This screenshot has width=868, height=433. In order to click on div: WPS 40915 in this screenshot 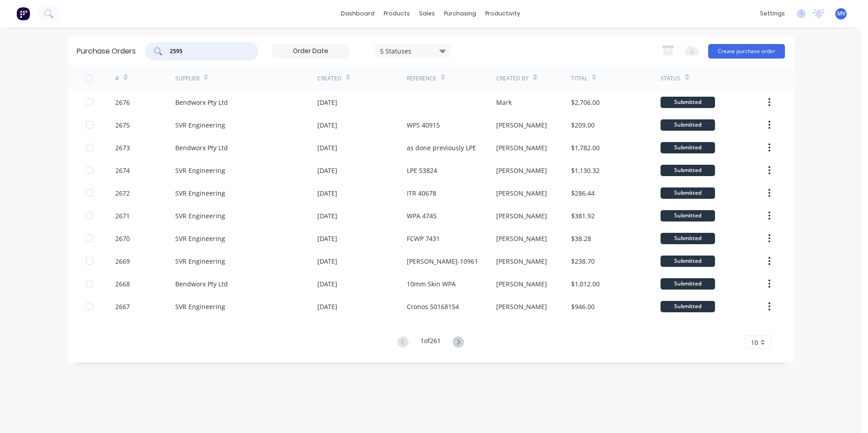, I will do `click(424, 124)`.